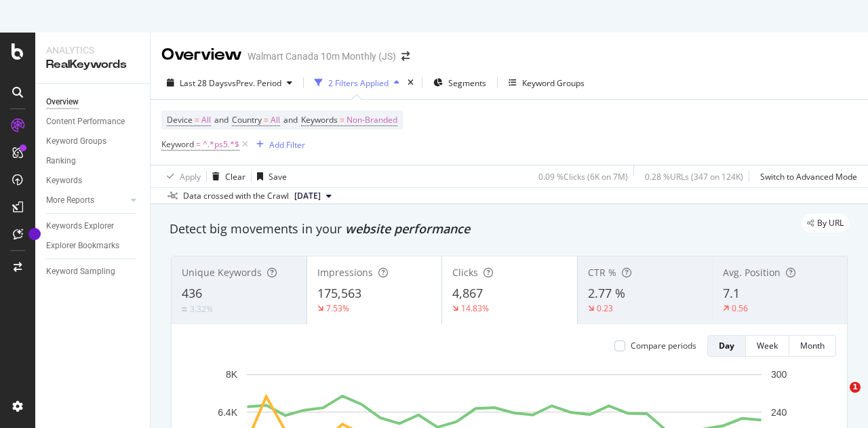 This screenshot has height=428, width=868. I want to click on button: Last 28 DaysvsPrev. Period, so click(230, 83).